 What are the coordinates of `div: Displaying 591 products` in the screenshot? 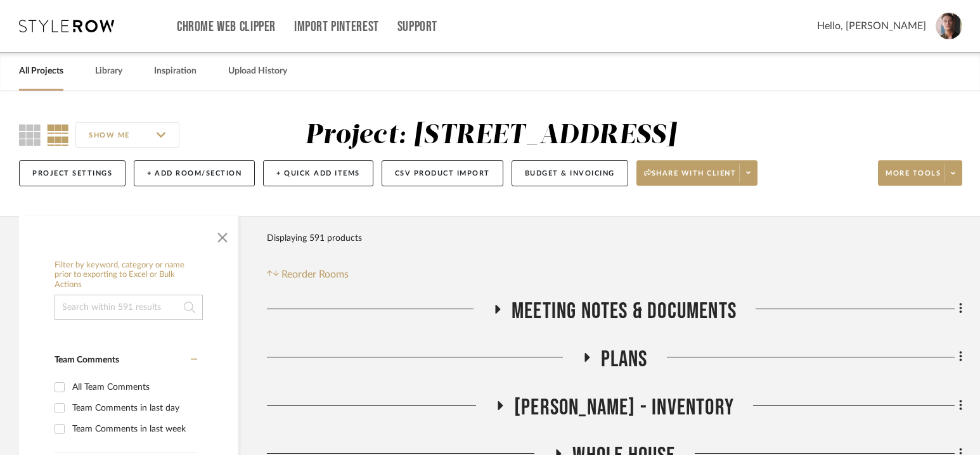 It's located at (314, 239).